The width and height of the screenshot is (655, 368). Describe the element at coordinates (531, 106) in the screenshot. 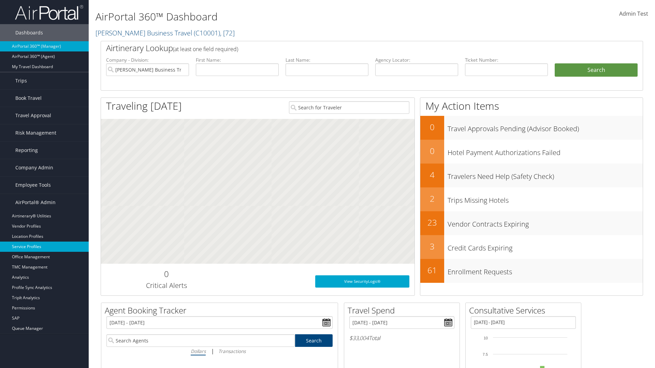

I see `h1: My Action Items` at that location.